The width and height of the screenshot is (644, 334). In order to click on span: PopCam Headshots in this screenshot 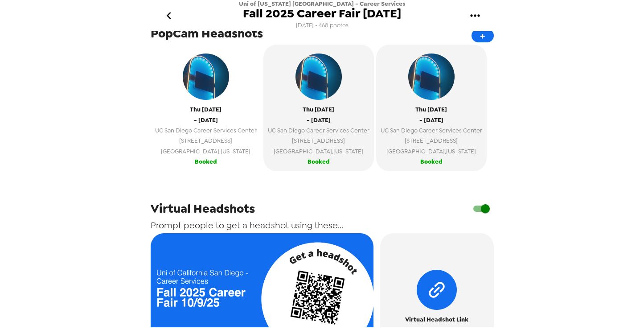, I will do `click(207, 33)`.